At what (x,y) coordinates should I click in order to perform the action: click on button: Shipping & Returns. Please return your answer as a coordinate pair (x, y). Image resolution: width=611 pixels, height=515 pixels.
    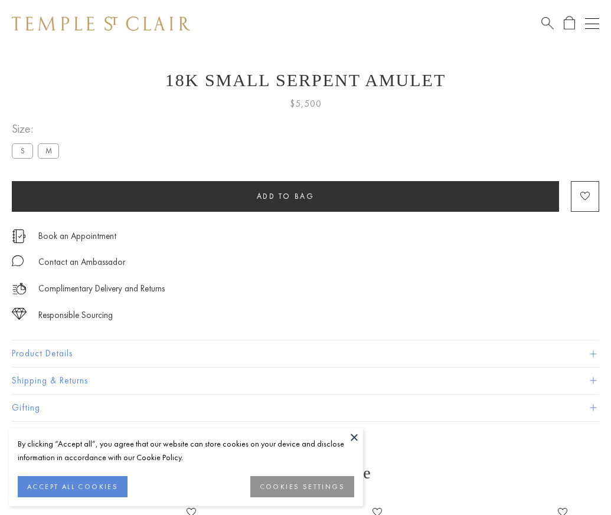
    Looking at the image, I should click on (305, 381).